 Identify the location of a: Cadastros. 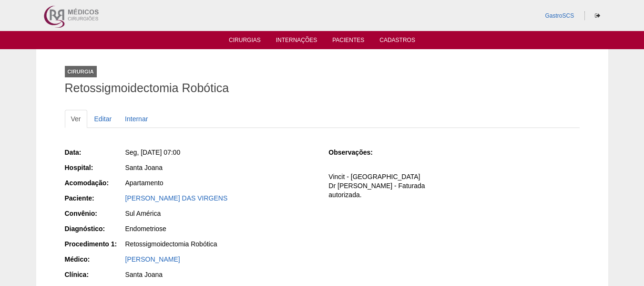
(397, 41).